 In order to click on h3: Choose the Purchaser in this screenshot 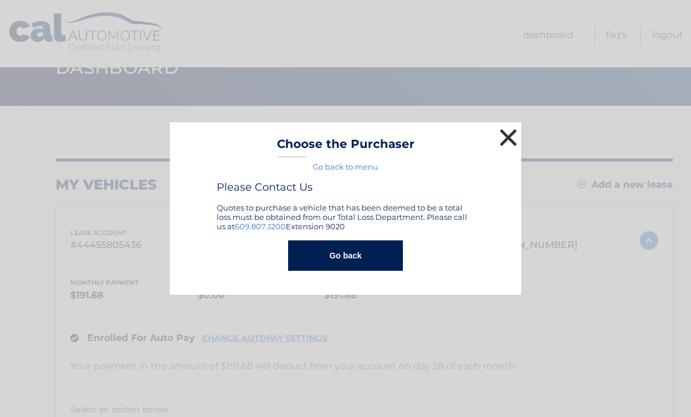, I will do `click(345, 147)`.